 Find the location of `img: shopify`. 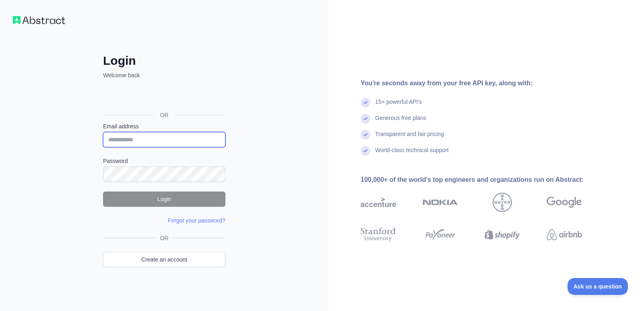

img: shopify is located at coordinates (502, 234).